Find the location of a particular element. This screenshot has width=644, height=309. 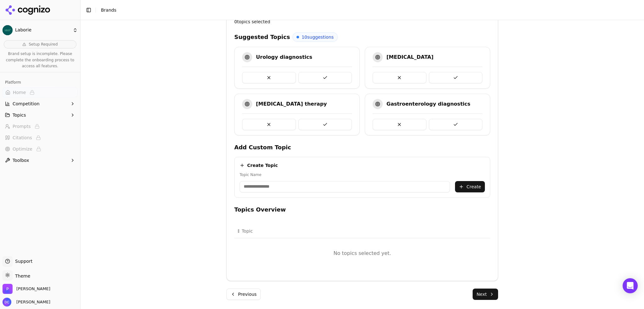

span: Home is located at coordinates (19, 92).